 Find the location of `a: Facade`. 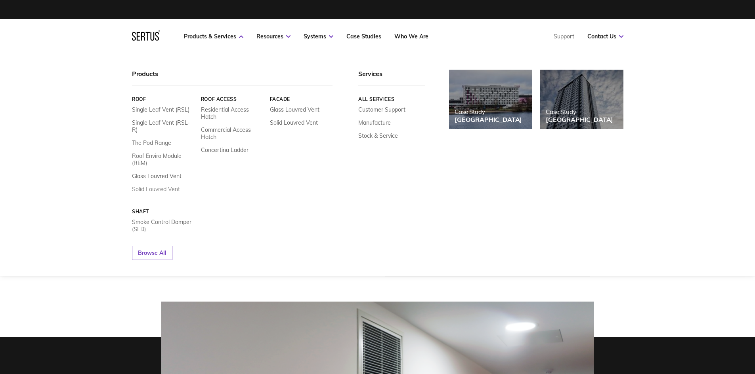

a: Facade is located at coordinates (301, 99).